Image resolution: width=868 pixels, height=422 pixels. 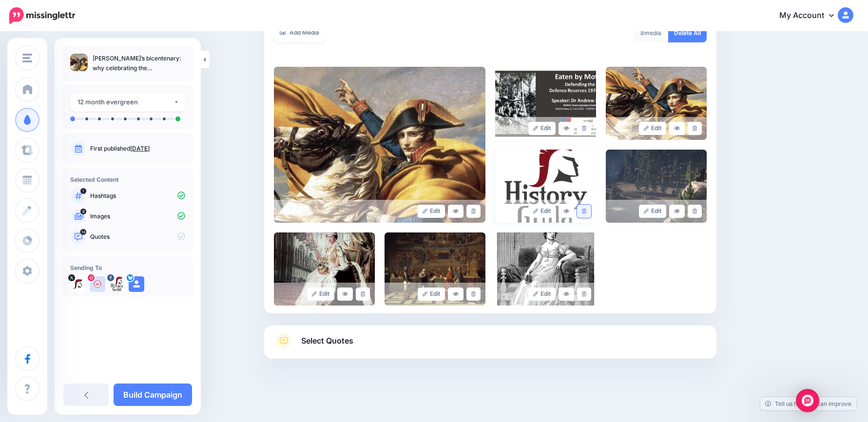 What do you see at coordinates (380, 145) in the screenshot?
I see `img: 56c600dc5824ee05a4e91ded5b8a1715_large.jpg` at bounding box center [380, 145].